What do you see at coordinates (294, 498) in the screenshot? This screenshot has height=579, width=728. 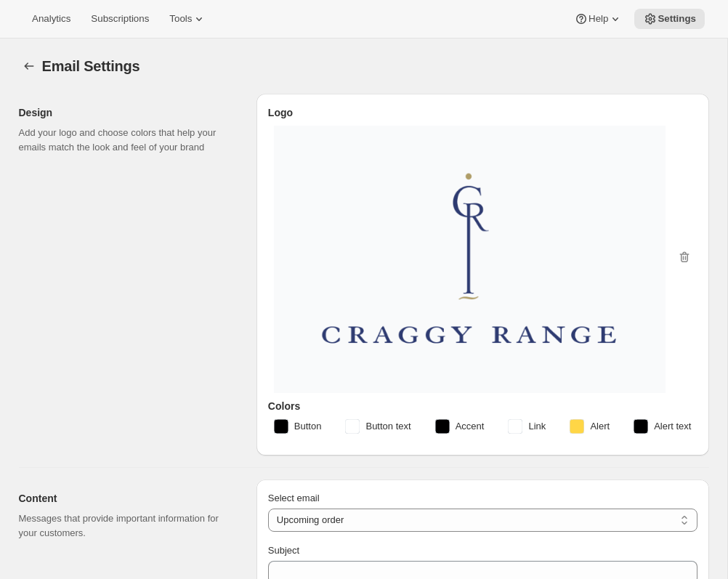 I see `span: Select email` at bounding box center [294, 498].